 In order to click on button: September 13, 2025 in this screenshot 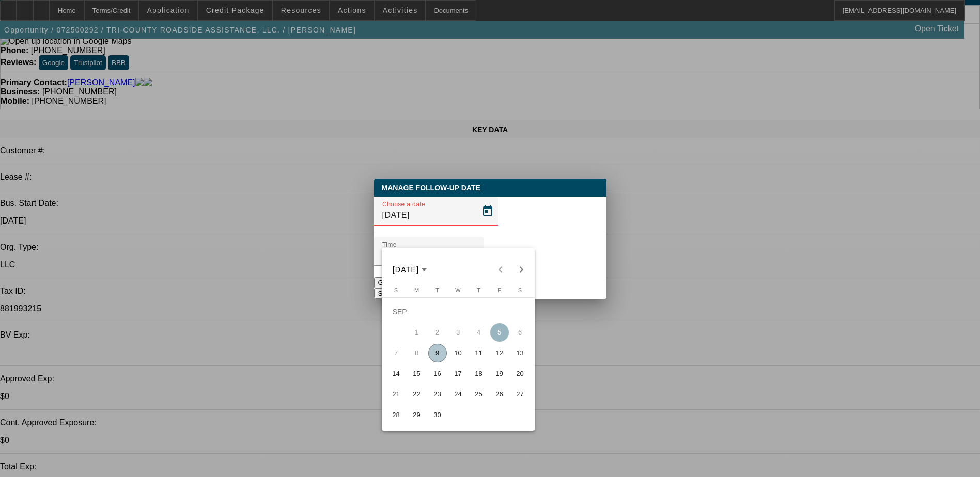, I will do `click(520, 353)`.